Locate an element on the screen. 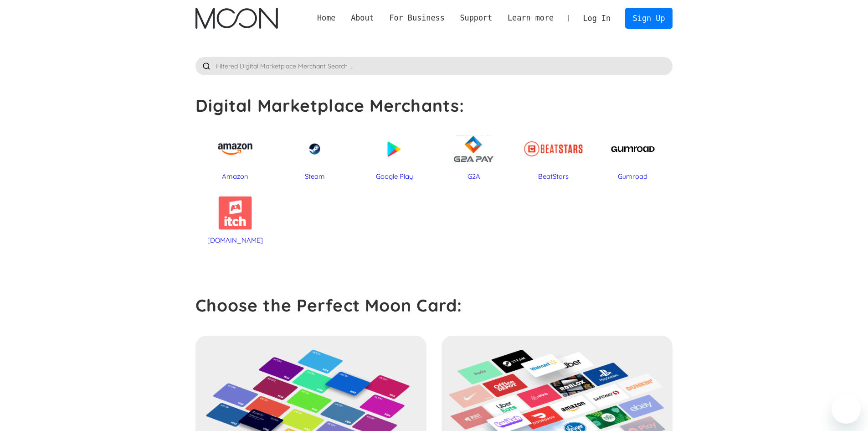 This screenshot has width=868, height=431. a: BeatStars is located at coordinates (553, 153).